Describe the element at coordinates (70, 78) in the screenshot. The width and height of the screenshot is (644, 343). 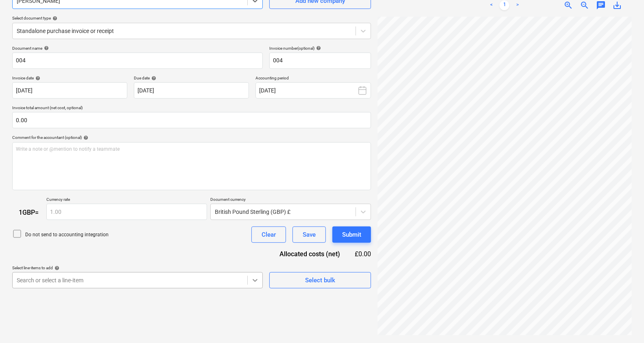
I see `div: Invoice date` at that location.